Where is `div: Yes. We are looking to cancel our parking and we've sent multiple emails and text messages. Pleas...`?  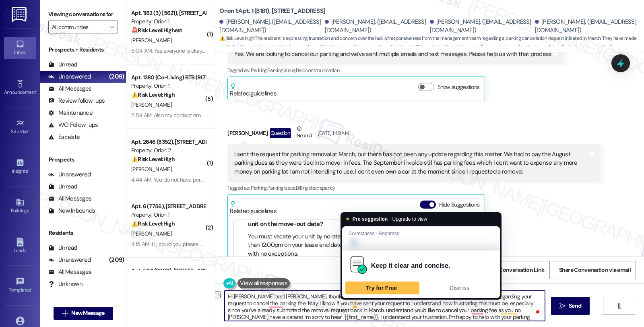 div: Yes. We are looking to cancel our parking and we've sent multiple emails and text messages. Pleas... is located at coordinates (393, 54).